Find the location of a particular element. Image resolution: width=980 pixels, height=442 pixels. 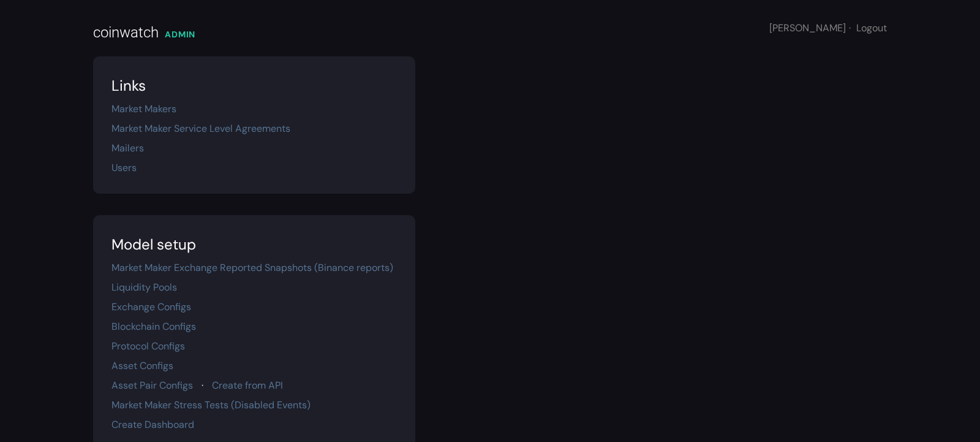

div: Links is located at coordinates (255, 86).